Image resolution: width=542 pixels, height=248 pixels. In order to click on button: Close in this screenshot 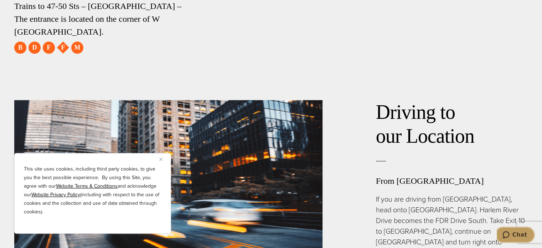, I will do `click(164, 159)`.